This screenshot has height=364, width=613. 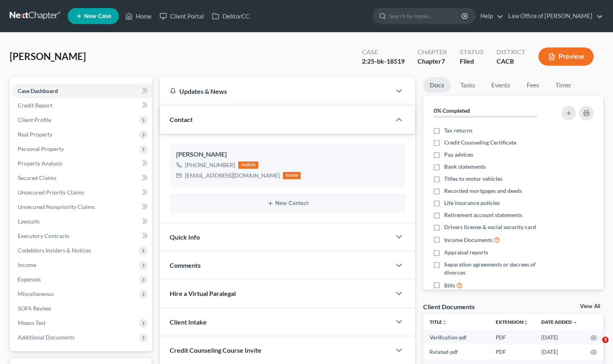 I want to click on span: Separation agreements or decrees of divorces, so click(x=498, y=269).